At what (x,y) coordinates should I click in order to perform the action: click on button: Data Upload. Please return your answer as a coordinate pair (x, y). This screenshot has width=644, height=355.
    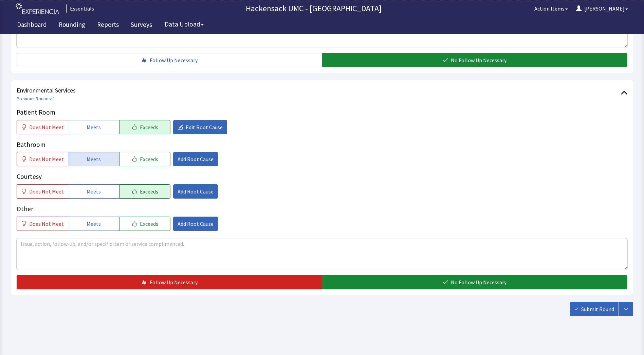
    Looking at the image, I should click on (184, 24).